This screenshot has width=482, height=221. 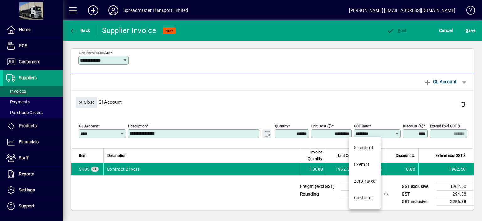 I want to click on span: Contract Drivers, so click(x=84, y=169).